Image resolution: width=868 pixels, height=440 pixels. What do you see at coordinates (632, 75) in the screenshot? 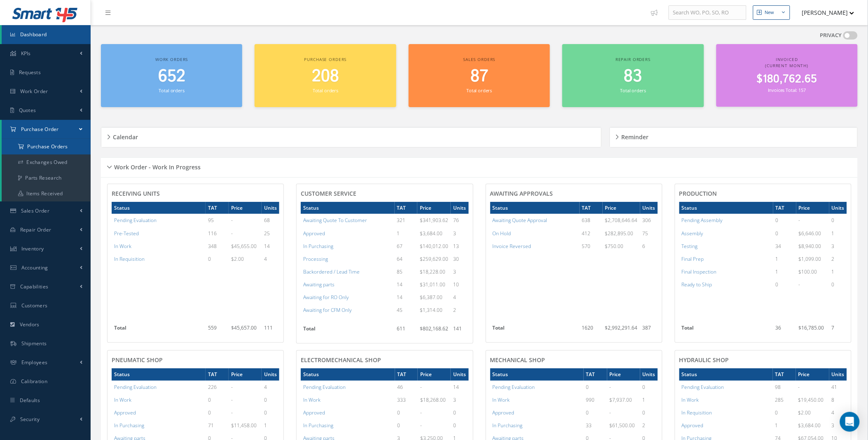
I see `a: Repair orders 83 Total orders` at bounding box center [632, 75].